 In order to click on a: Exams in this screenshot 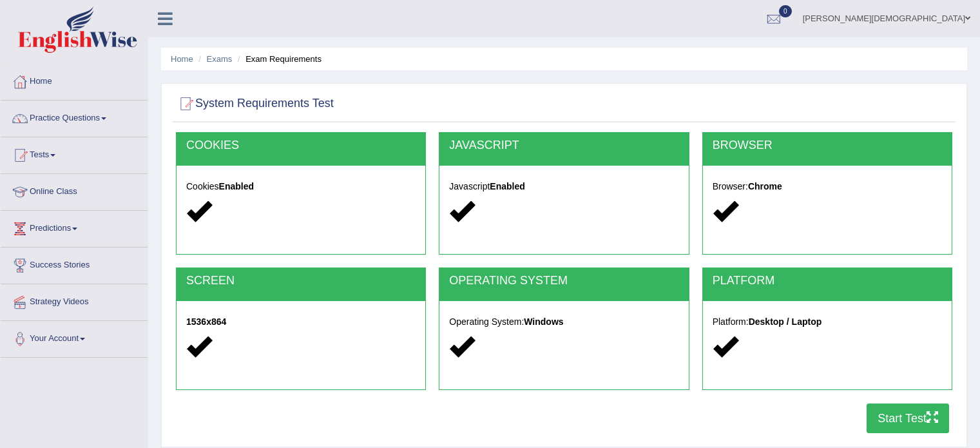, I will do `click(220, 59)`.